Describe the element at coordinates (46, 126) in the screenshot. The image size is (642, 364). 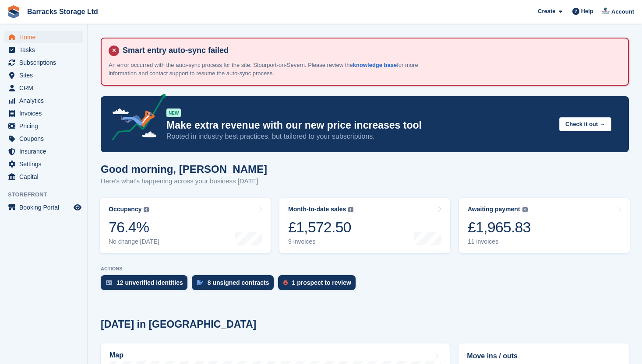
I see `span: Pricing` at that location.